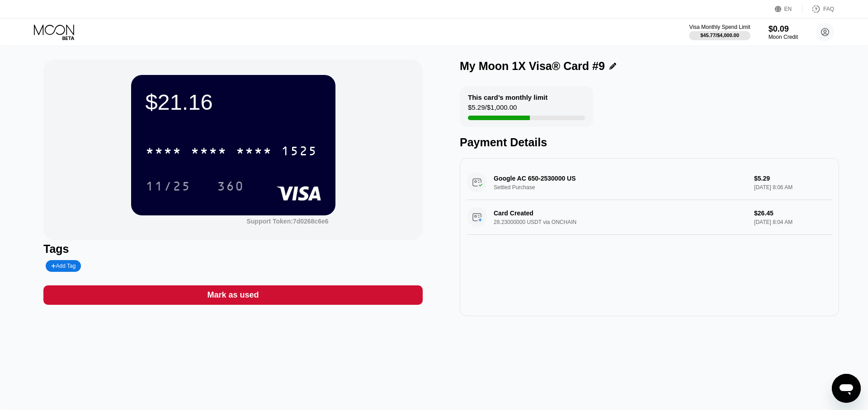 The width and height of the screenshot is (868, 410). What do you see at coordinates (508, 97) in the screenshot?
I see `div: This card’s monthly limit` at bounding box center [508, 97].